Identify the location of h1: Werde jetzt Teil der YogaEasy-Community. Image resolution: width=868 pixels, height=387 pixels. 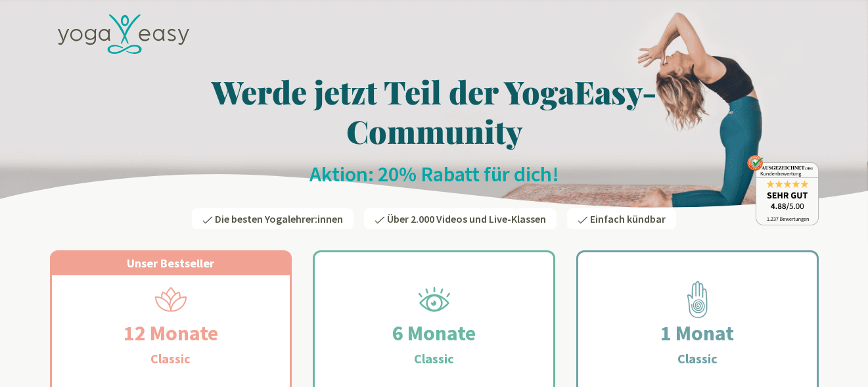
(434, 111).